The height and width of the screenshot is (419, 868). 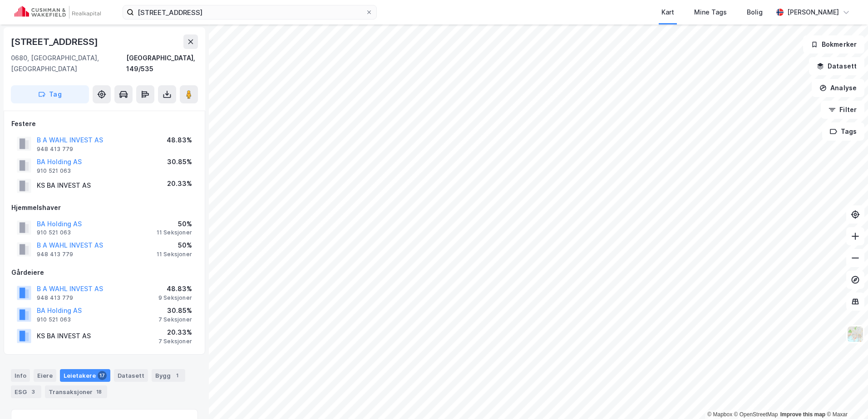 What do you see at coordinates (76, 392) in the screenshot?
I see `div: Transaksjoner` at bounding box center [76, 392].